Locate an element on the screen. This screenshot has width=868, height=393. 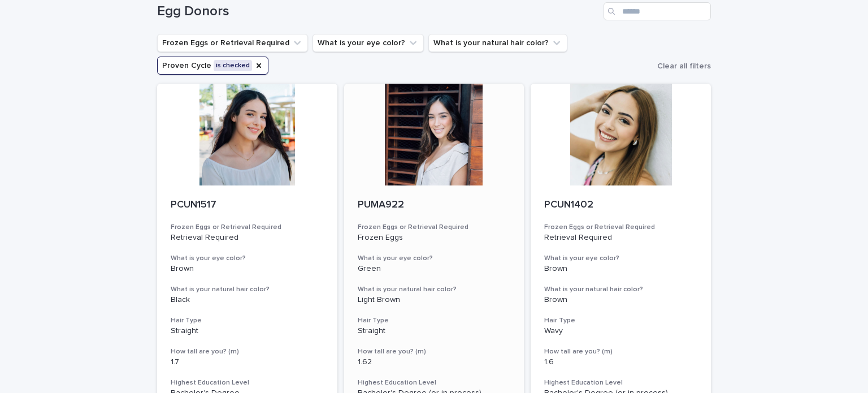
div: Search is located at coordinates (657, 12).